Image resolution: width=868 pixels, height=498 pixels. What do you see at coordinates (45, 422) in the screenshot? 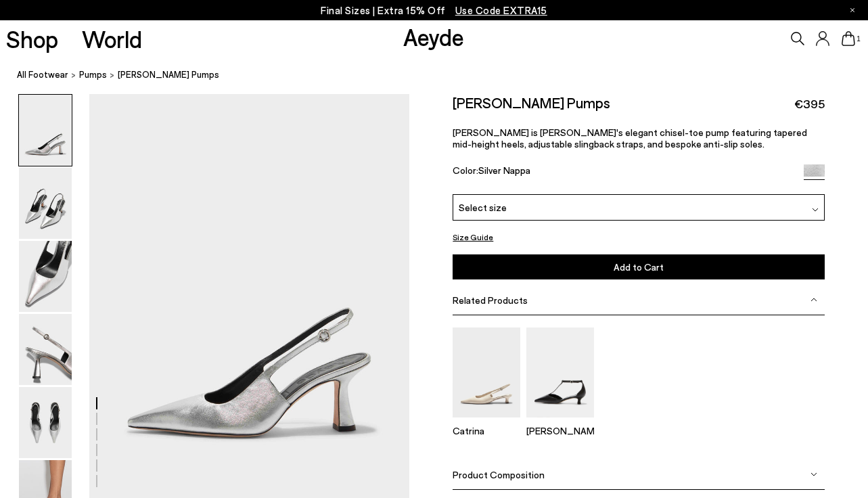
I see `img: Fernanda Slingback Pumps - Image 5` at bounding box center [45, 422].